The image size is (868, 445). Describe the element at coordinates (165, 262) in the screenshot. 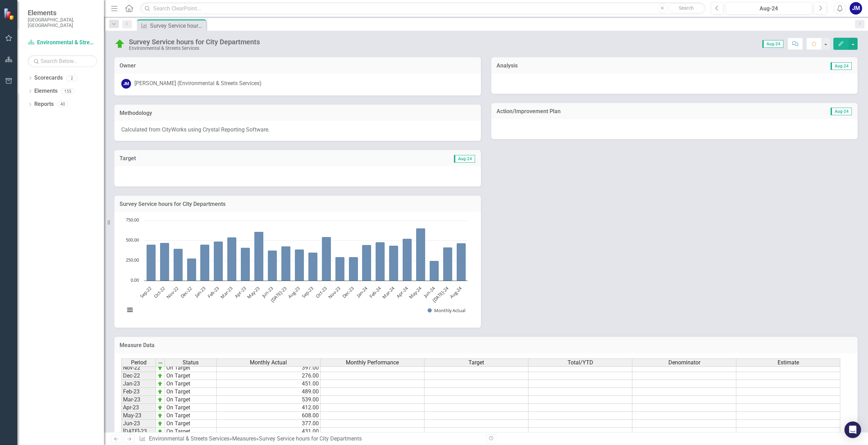

I see `path: Oct-22, 473. Monthly Actual.` at that location.